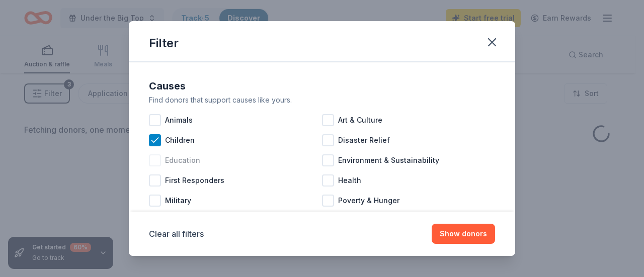 This screenshot has width=644, height=277. I want to click on span: Children, so click(180, 140).